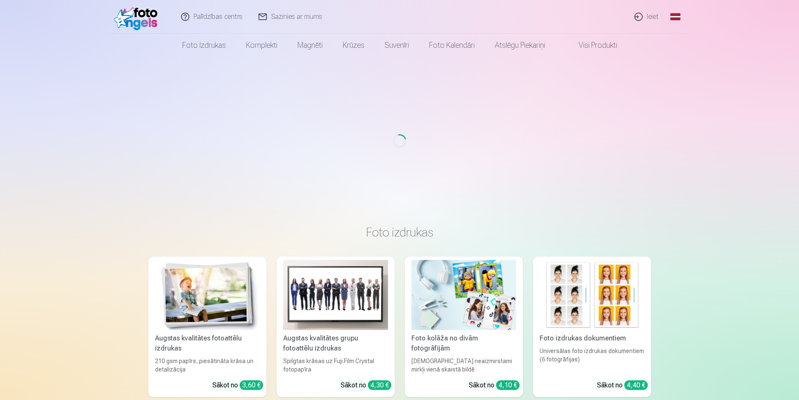 Image resolution: width=799 pixels, height=400 pixels. What do you see at coordinates (336, 327) in the screenshot?
I see `a: Augstas kvalitātes grupu fotoattēlu izdrukasAugstas kvalitātes grupu fotoattēlu izdrukasSpilgtas ...` at bounding box center [336, 327].